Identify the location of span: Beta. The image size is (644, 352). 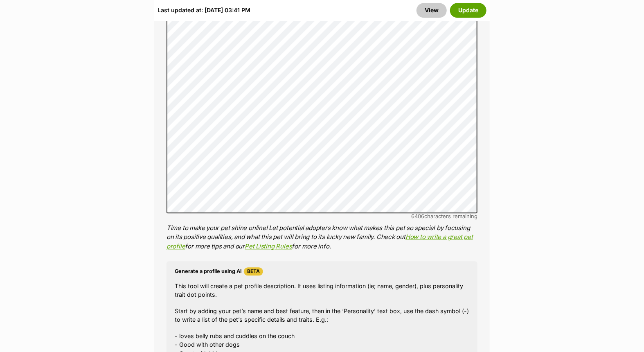
(254, 271).